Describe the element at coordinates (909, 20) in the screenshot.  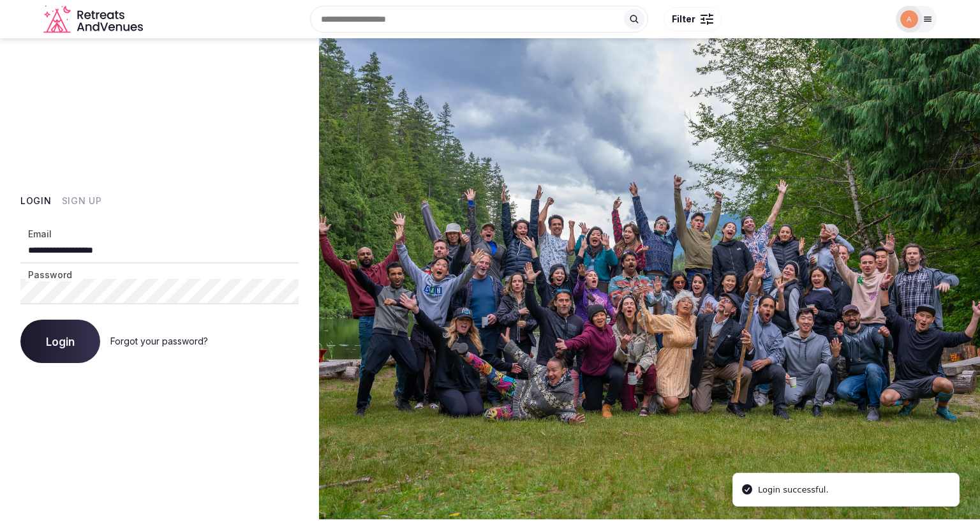
I see `img: augusto` at that location.